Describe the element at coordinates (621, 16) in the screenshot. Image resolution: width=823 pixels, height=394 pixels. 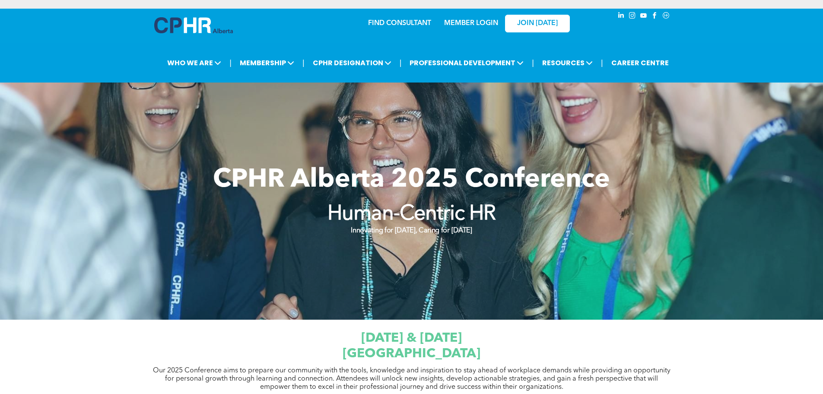
I see `a: linkedin` at that location.